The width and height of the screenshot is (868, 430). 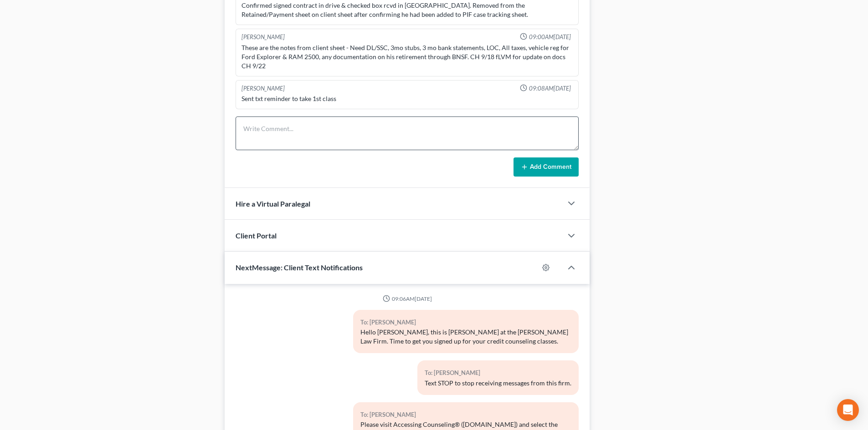 I want to click on span: Hire a Virtual Paralegal, so click(x=273, y=203).